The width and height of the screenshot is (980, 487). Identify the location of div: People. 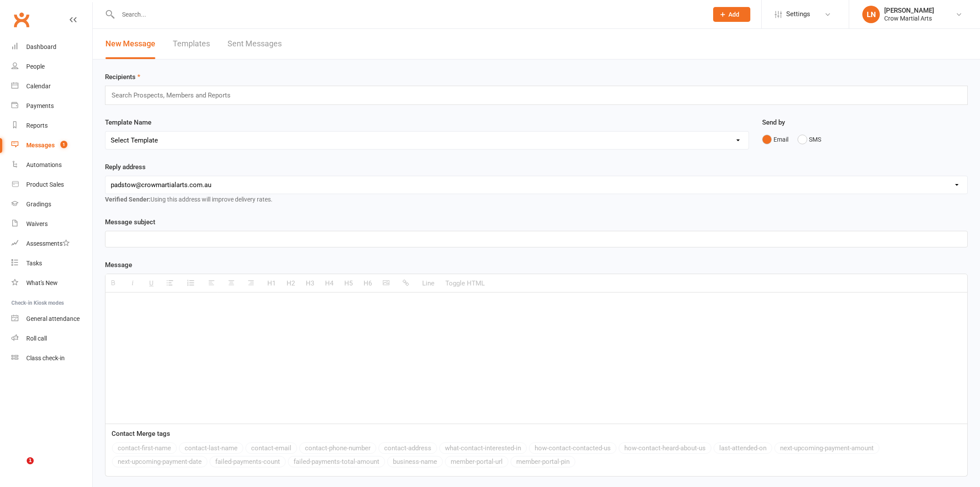
(36, 66).